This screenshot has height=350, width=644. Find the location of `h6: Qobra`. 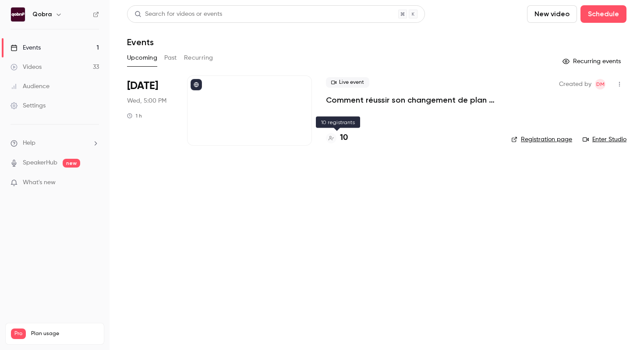

h6: Qobra is located at coordinates (42, 14).